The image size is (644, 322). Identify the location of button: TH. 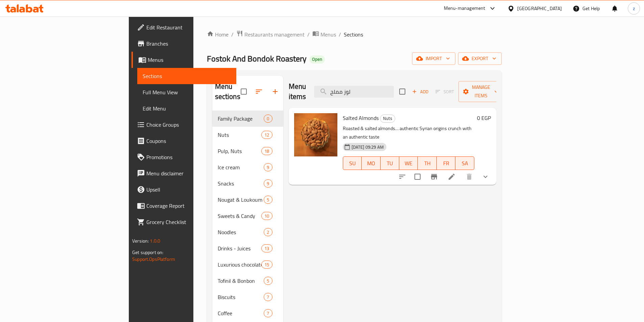
(427, 163).